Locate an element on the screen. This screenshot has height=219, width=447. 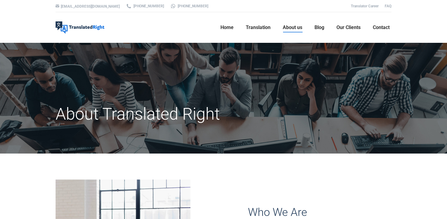
a: Our Clients is located at coordinates (348, 27).